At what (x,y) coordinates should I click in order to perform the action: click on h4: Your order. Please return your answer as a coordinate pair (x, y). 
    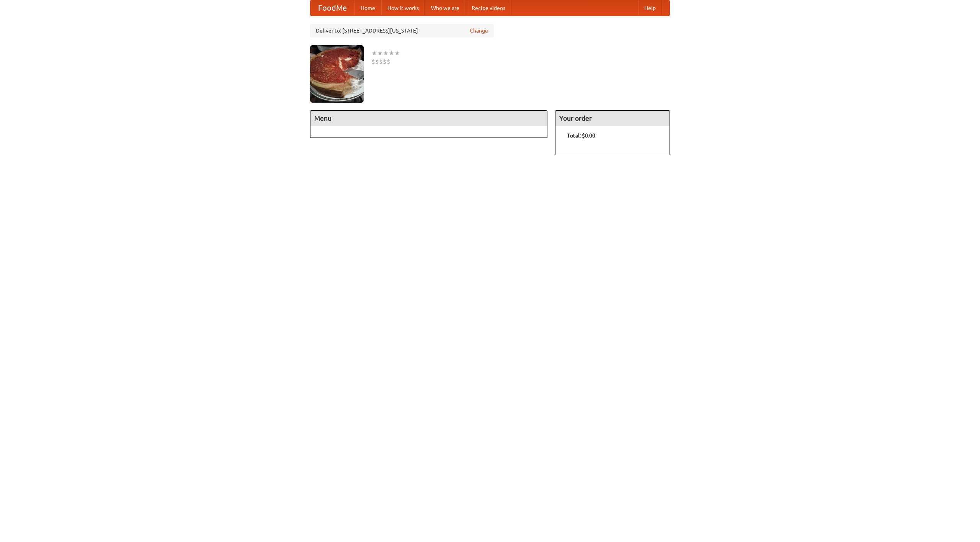
    Looking at the image, I should click on (613, 118).